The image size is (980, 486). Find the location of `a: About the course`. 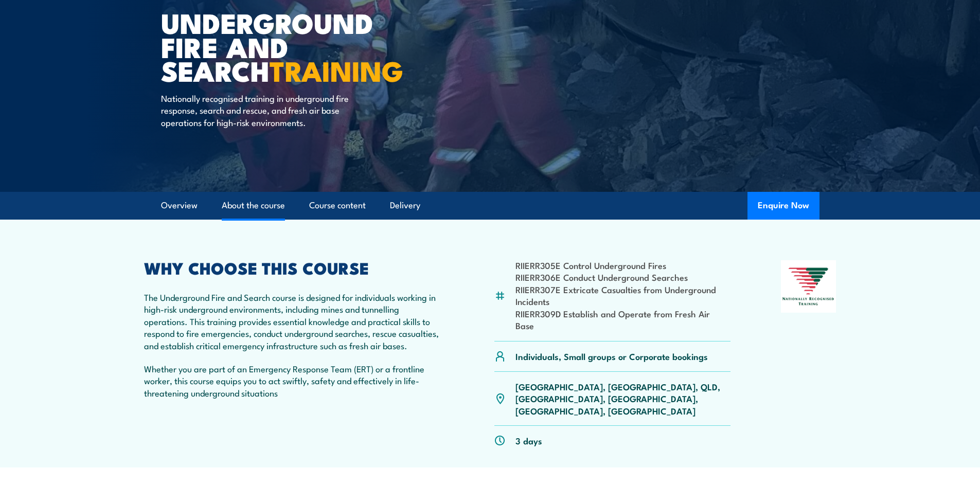

a: About the course is located at coordinates (253, 205).